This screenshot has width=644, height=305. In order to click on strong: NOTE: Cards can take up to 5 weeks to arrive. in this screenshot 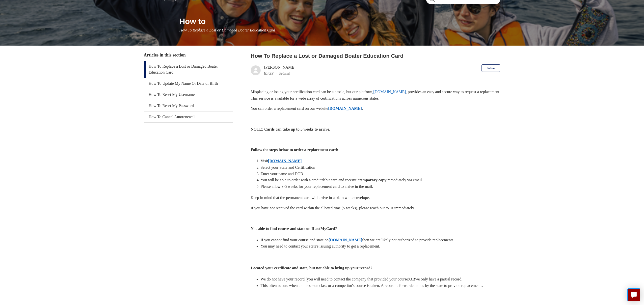, I will do `click(290, 129)`.